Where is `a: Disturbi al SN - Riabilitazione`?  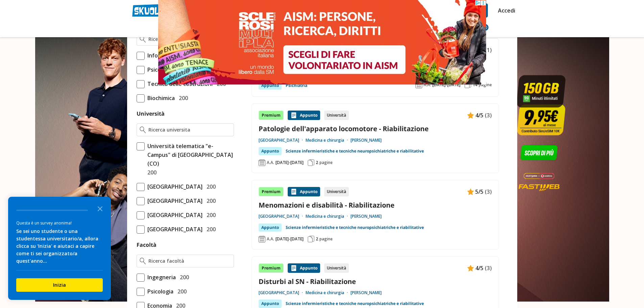
a: Disturbi al SN - Riabilitazione is located at coordinates (375, 281).